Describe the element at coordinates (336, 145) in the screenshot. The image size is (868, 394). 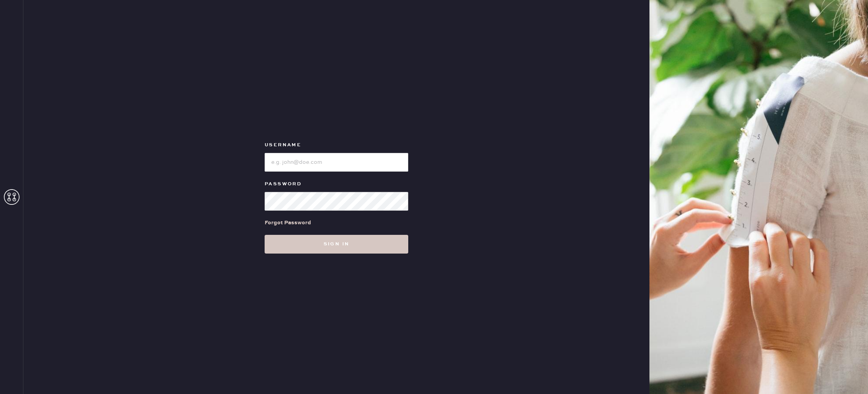
I see `label: Username` at that location.